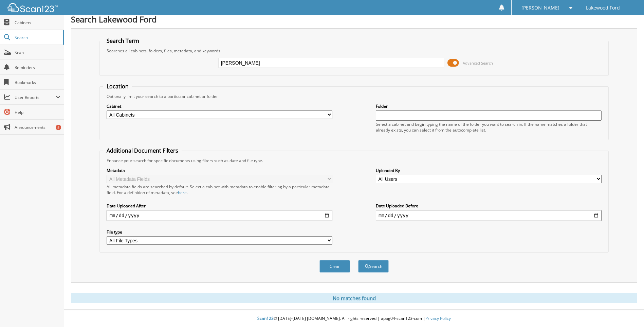 The height and width of the screenshot is (327, 644). What do you see at coordinates (37, 38) in the screenshot?
I see `span: Search` at bounding box center [37, 38].